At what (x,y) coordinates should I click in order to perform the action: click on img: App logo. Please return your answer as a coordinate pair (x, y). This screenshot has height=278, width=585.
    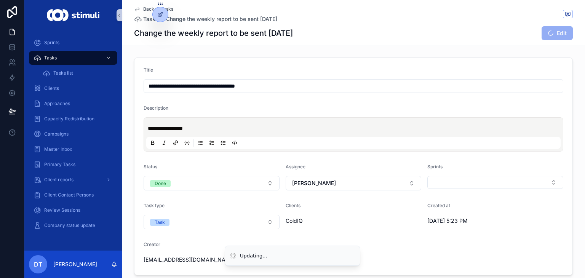
    Looking at the image, I should click on (73, 15).